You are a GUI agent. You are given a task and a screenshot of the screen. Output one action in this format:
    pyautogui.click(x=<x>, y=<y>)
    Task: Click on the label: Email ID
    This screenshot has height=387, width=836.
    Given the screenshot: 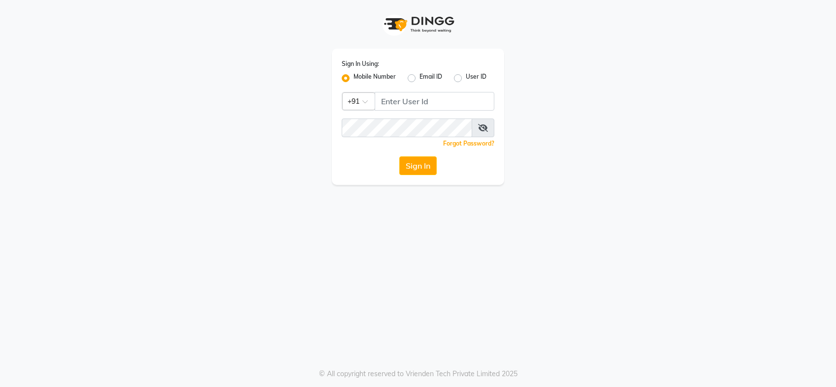 What is the action you would take?
    pyautogui.click(x=431, y=78)
    